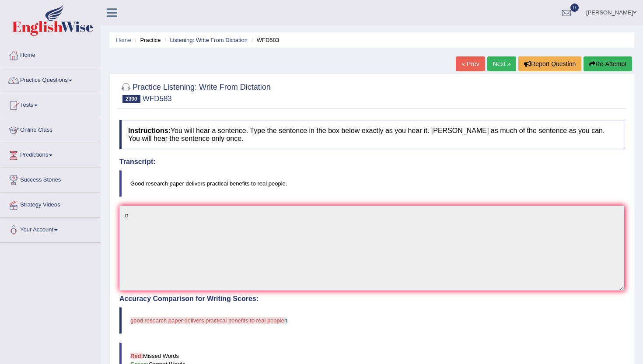 The height and width of the screenshot is (364, 643). What do you see at coordinates (195, 92) in the screenshot?
I see `h2: Practice Listening: Write From Dictation` at bounding box center [195, 92].